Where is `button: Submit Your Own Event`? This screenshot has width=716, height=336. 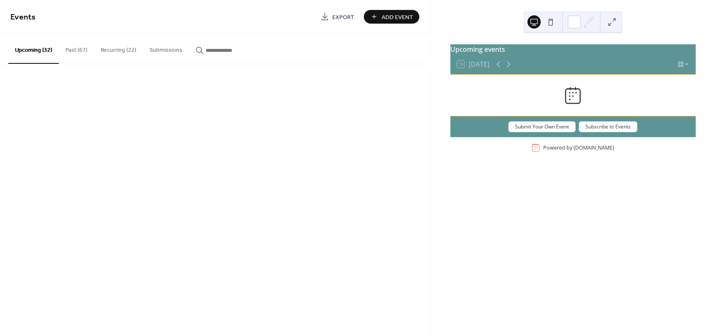
button: Submit Your Own Event is located at coordinates (542, 127).